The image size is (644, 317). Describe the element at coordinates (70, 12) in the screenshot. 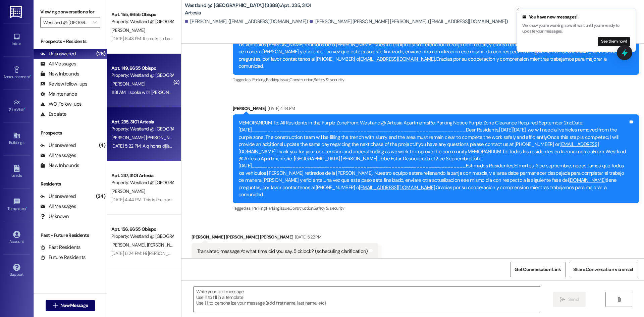

I see `label: Viewing conversations for` at that location.